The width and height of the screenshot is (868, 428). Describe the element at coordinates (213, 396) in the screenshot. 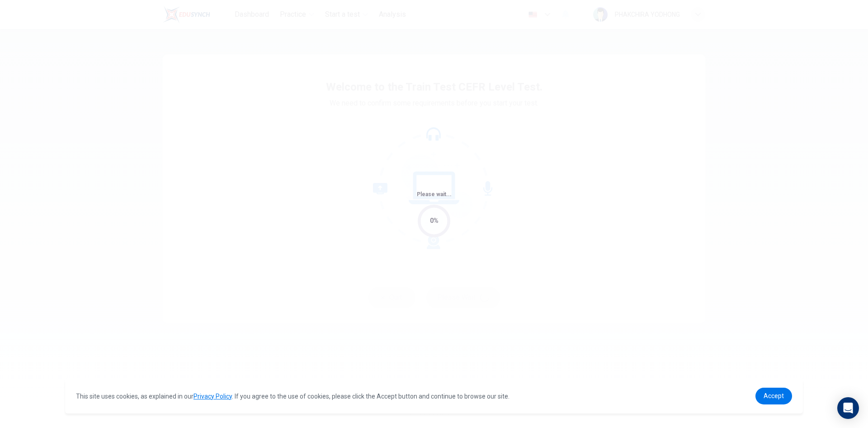

I see `a: Privacy Policy` at that location.